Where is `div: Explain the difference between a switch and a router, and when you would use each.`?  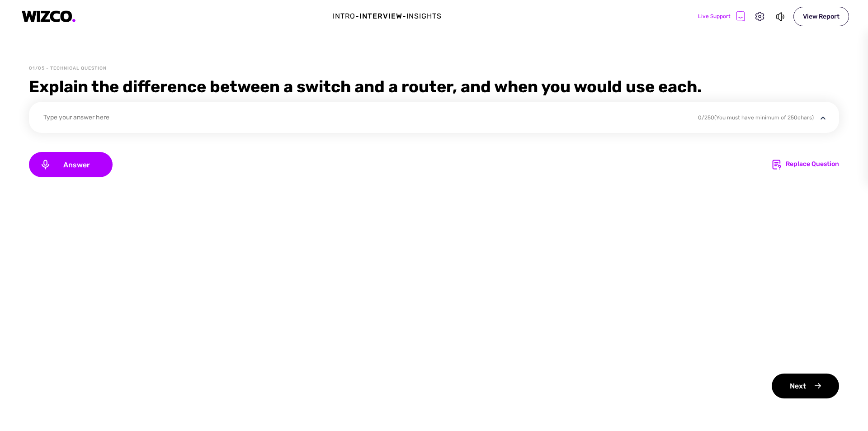
div: Explain the difference between a switch and a router, and when you would use each. is located at coordinates (434, 87).